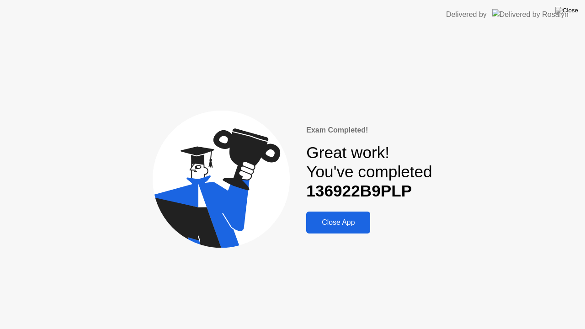 This screenshot has height=329, width=585. I want to click on img: Close, so click(567, 11).